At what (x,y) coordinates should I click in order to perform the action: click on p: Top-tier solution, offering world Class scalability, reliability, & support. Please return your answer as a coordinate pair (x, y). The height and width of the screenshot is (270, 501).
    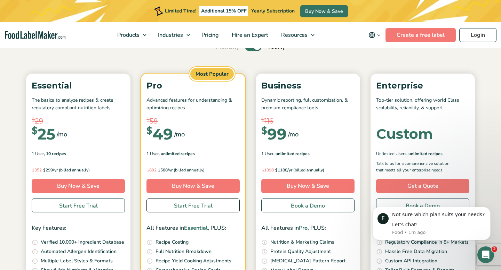
    Looking at the image, I should click on (422, 104).